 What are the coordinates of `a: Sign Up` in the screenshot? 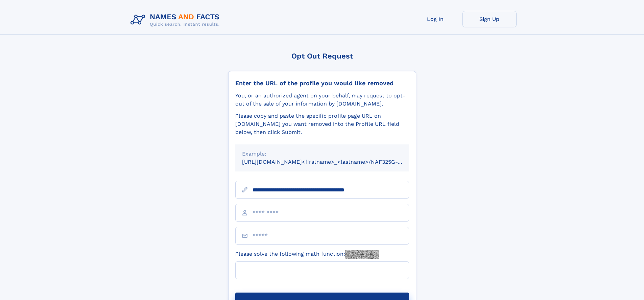 It's located at (489, 19).